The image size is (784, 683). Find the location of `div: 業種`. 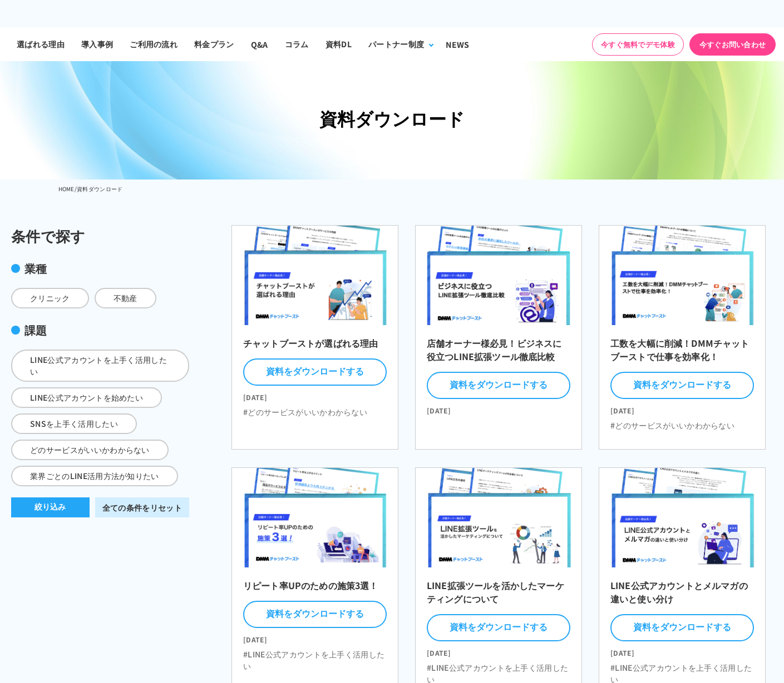

div: 業種 is located at coordinates (100, 269).